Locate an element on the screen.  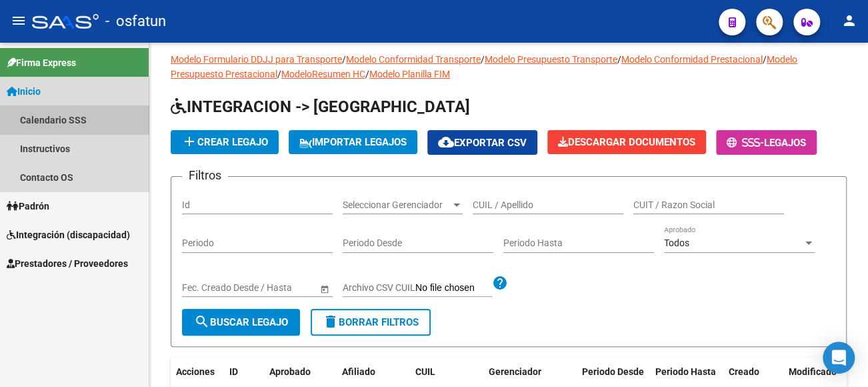
mat-icon: help is located at coordinates (500, 283).